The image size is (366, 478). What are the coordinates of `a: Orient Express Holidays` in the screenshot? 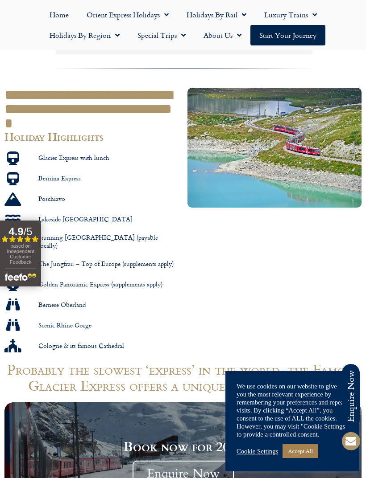 It's located at (128, 15).